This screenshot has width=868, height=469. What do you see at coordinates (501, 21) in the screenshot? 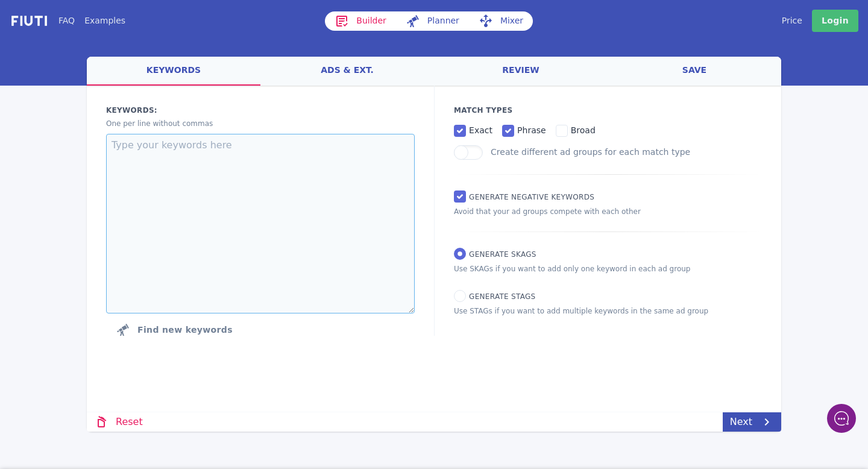
I see `a: Mixer` at bounding box center [501, 21].